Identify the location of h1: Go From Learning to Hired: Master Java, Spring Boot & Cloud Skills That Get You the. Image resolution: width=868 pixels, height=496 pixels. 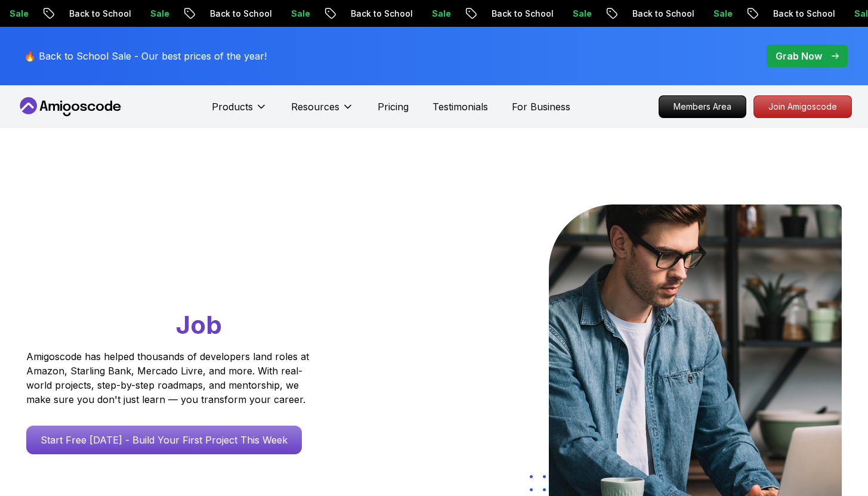
(191, 273).